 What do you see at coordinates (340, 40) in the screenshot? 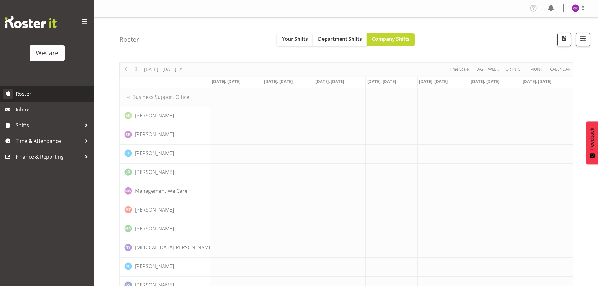
I see `button: Department Shifts` at bounding box center [340, 40].